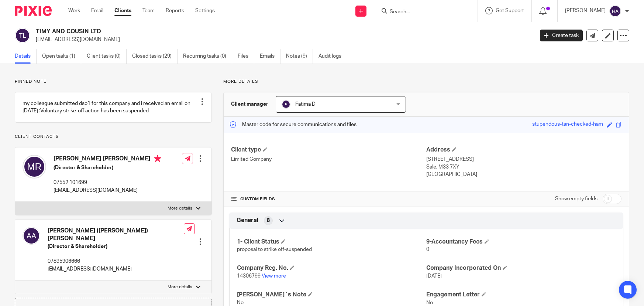 The image size is (644, 306). What do you see at coordinates (233, 31) in the screenshot?
I see `h2: TIMY AND COUSIN LTD` at bounding box center [233, 31].